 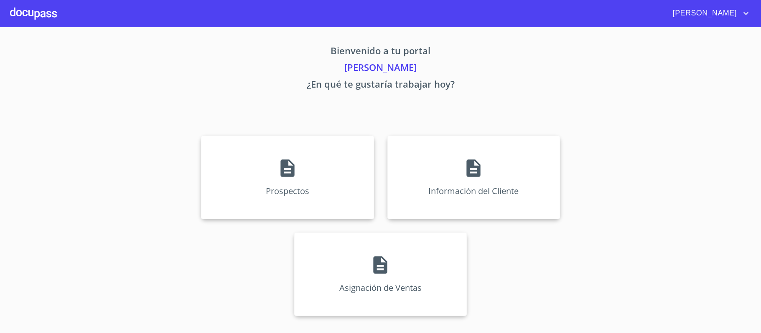 What do you see at coordinates (381, 86) in the screenshot?
I see `p: ¿En qué te gustaría trabajar hoy?` at bounding box center [381, 86].